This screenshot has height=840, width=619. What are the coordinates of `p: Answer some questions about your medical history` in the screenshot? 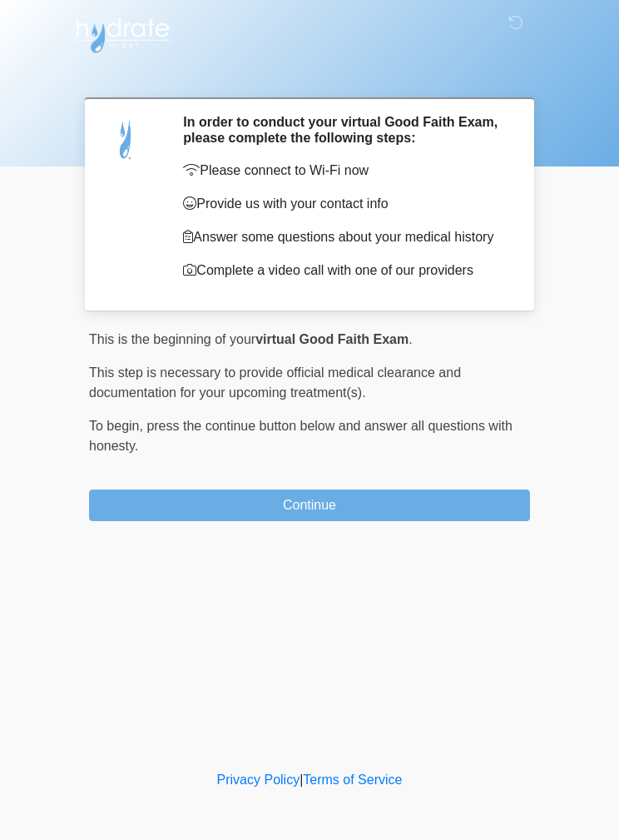 It's located at (344, 237).